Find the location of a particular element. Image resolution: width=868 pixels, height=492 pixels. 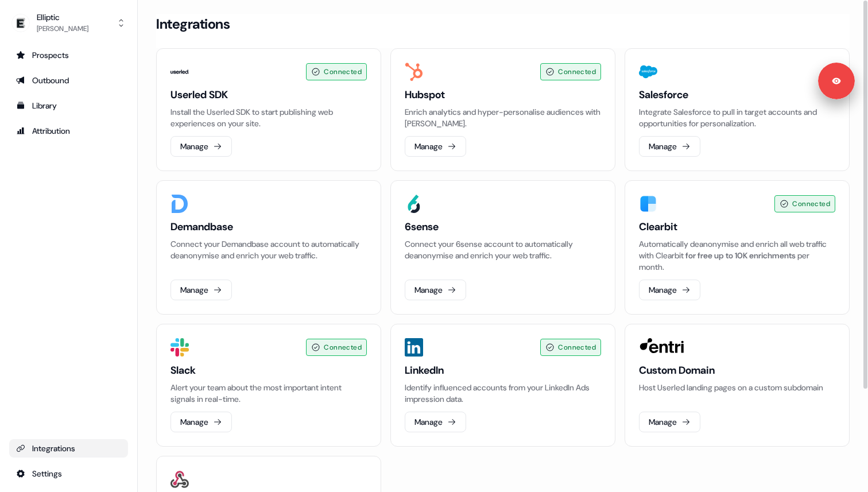

p: Identify influenced accounts from your LinkedIn Ads impression data. is located at coordinates (503, 393).